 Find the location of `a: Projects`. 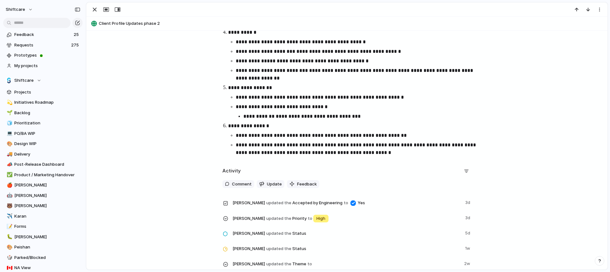

a: Projects is located at coordinates (43, 92).